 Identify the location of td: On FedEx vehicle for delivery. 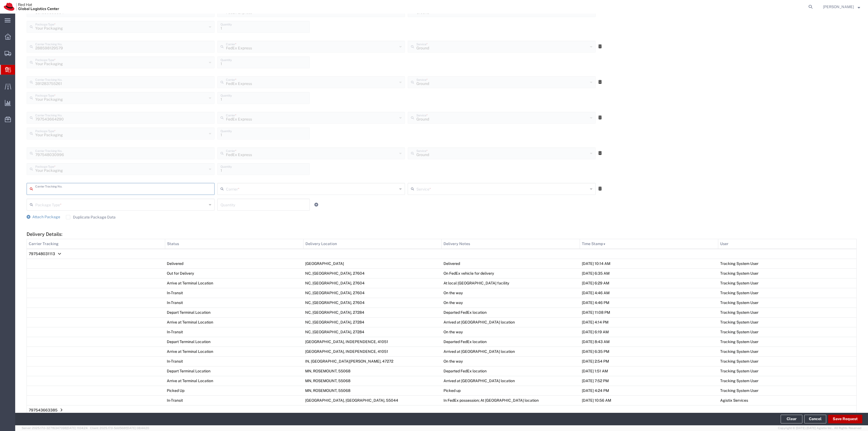
(510, 273).